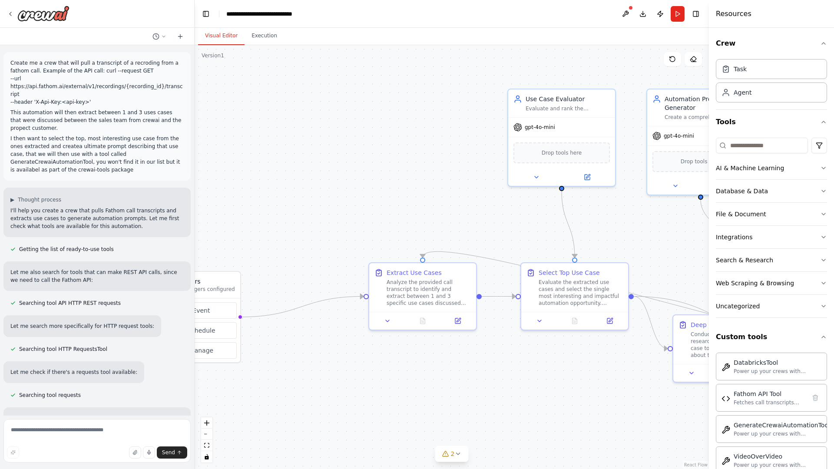 Image resolution: width=834 pixels, height=469 pixels. Describe the element at coordinates (221, 36) in the screenshot. I see `button: Visual Editor` at that location.